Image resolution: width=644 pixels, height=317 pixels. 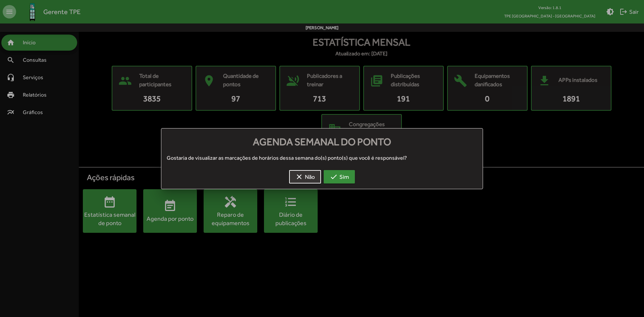 What do you see at coordinates (339, 177) in the screenshot?
I see `button: Sim` at bounding box center [339, 177].